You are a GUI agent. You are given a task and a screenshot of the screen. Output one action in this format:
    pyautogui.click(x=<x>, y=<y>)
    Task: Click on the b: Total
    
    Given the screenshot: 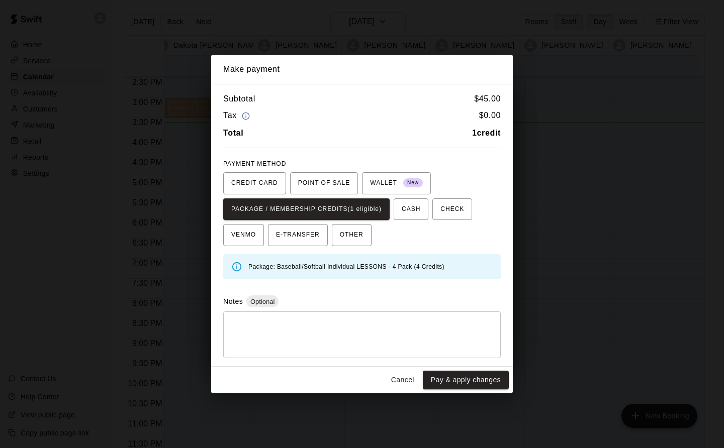 What is the action you would take?
    pyautogui.click(x=233, y=133)
    